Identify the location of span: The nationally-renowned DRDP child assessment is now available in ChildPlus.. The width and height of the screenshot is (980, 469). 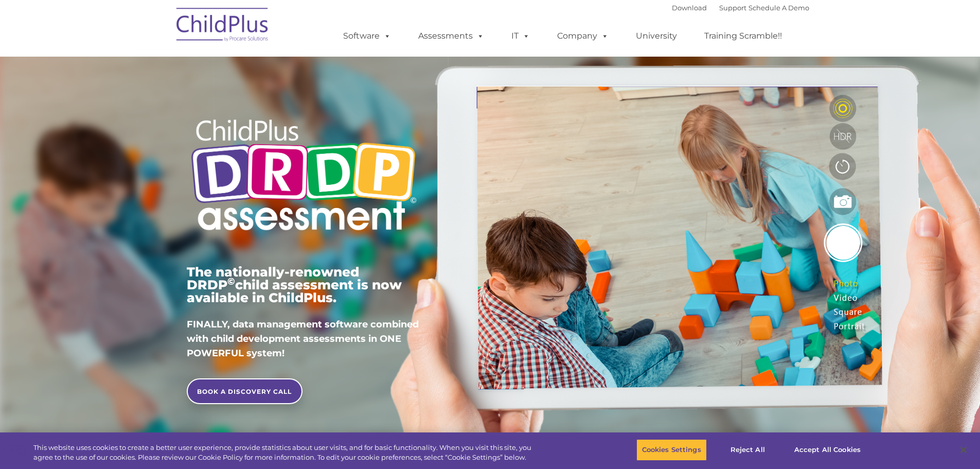
(295, 284).